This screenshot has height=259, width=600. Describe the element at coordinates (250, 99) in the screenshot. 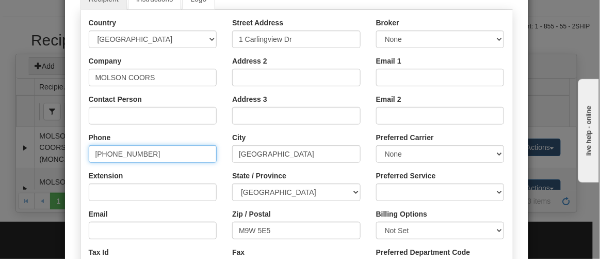

I see `label: Address 3` at that location.